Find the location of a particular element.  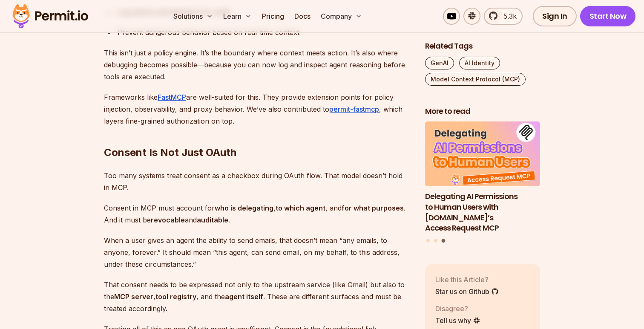

p: This isn’t just a policy engine. It’s the boundary where context meets action. It’s also where de... is located at coordinates (257, 65).